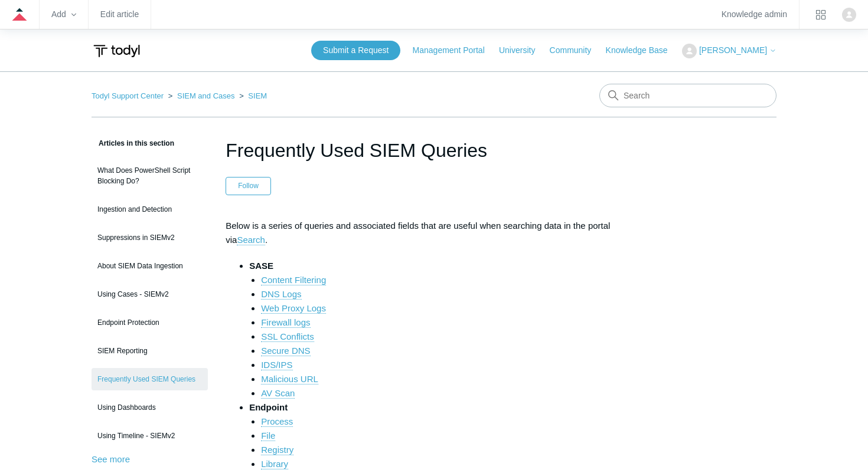 The height and width of the screenshot is (470, 868). What do you see at coordinates (355, 50) in the screenshot?
I see `a: Submit a Request` at bounding box center [355, 50].